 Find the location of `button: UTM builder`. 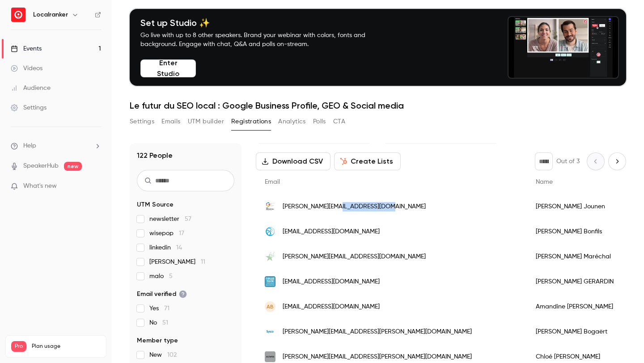

button: UTM builder is located at coordinates (206, 121).